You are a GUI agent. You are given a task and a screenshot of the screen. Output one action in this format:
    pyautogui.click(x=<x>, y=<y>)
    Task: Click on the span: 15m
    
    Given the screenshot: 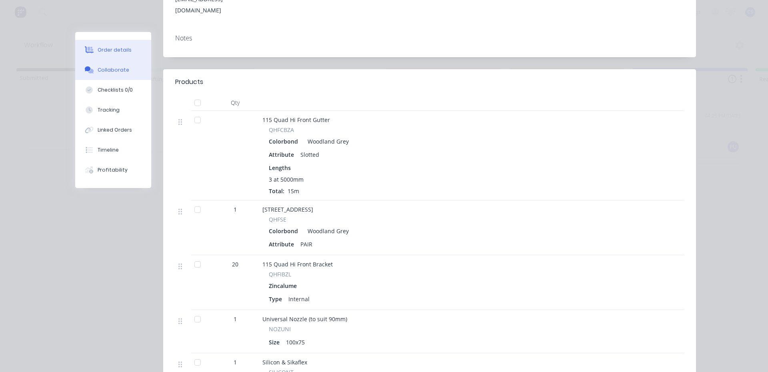 What is the action you would take?
    pyautogui.click(x=293, y=191)
    